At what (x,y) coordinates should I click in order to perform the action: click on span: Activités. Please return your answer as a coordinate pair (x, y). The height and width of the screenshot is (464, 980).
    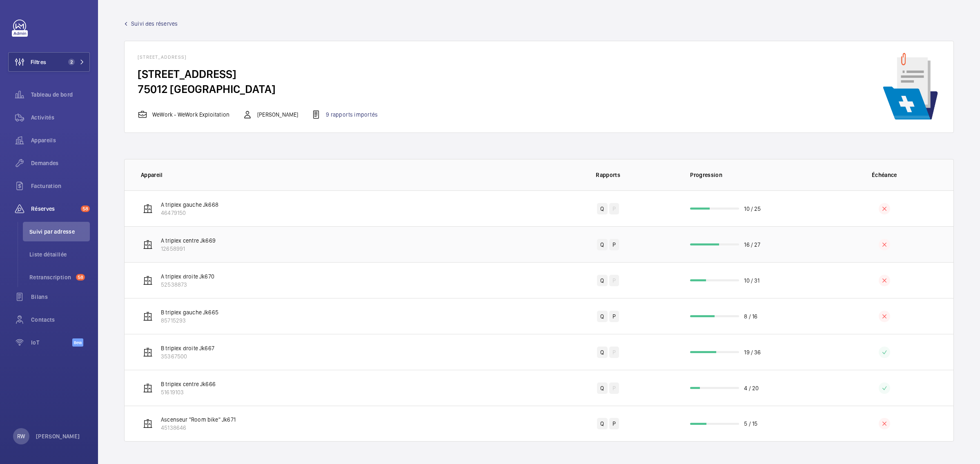
    Looking at the image, I should click on (61, 117).